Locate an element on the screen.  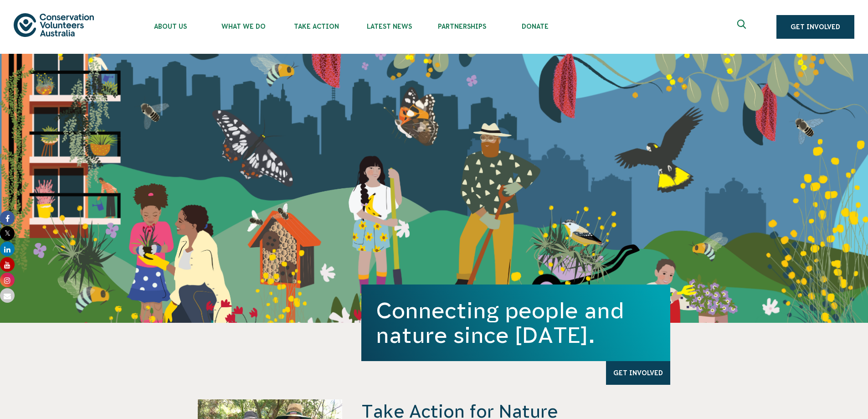
span: Expand search box is located at coordinates (742, 27).